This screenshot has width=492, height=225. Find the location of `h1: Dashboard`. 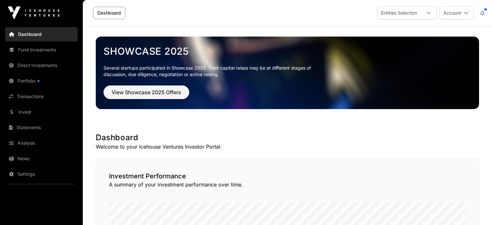

h1: Dashboard is located at coordinates (287, 137).